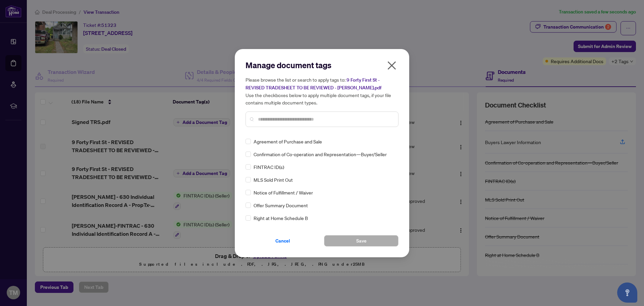 This screenshot has height=306, width=644. What do you see at coordinates (392, 66) in the screenshot?
I see `span: close` at bounding box center [392, 66].